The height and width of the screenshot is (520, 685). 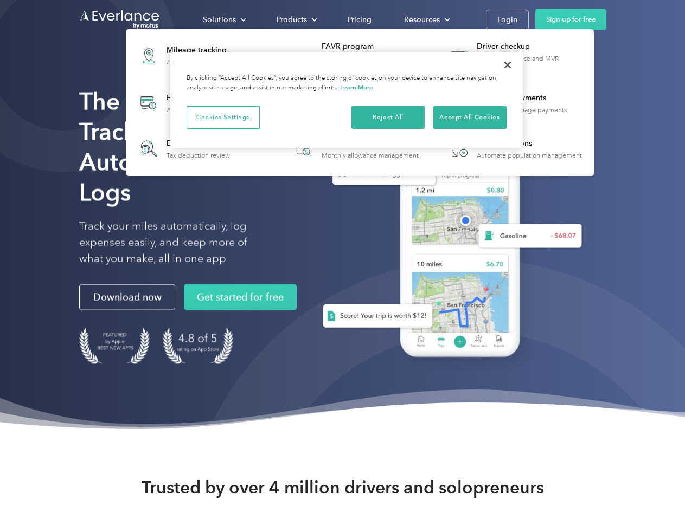 What do you see at coordinates (507, 65) in the screenshot?
I see `button: Close` at bounding box center [507, 65].